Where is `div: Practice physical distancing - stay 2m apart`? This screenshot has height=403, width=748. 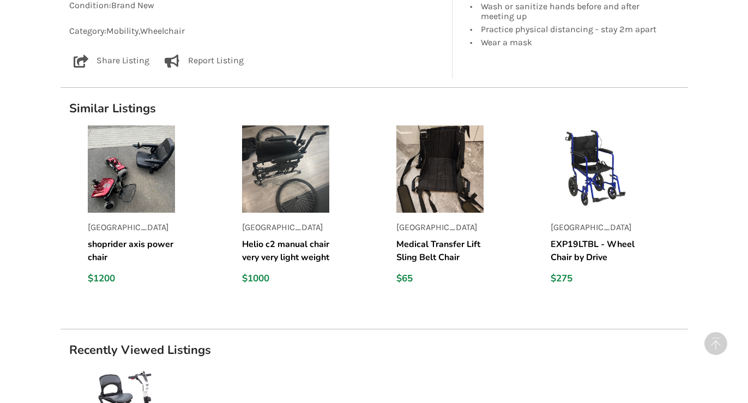 div: Practice physical distancing - stay 2m apart is located at coordinates (573, 29).